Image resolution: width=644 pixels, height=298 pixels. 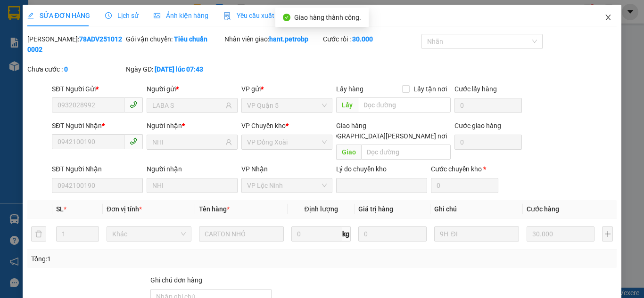 What do you see at coordinates (157, 16) in the screenshot?
I see `span: picture` at bounding box center [157, 16].